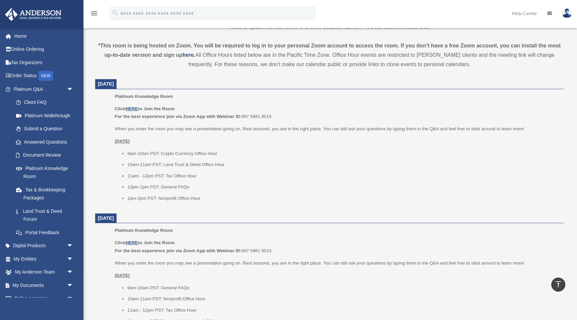  Describe the element at coordinates (46, 76) in the screenshot. I see `div: NEW` at that location.